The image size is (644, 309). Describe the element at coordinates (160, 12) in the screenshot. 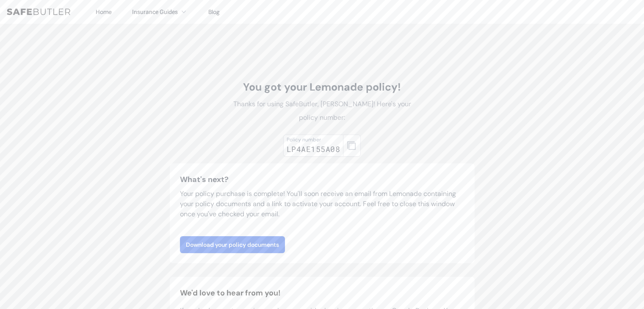

I see `button: Insurance Guides` at that location.